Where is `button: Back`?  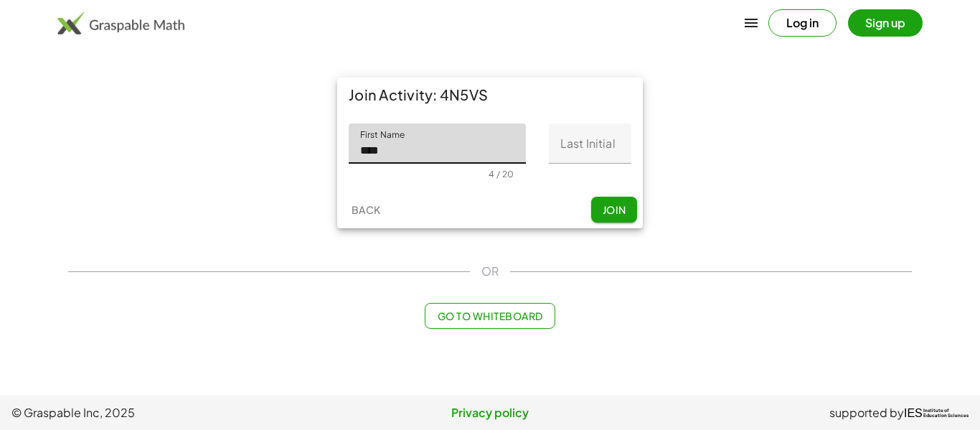
button: Back is located at coordinates (366, 210).